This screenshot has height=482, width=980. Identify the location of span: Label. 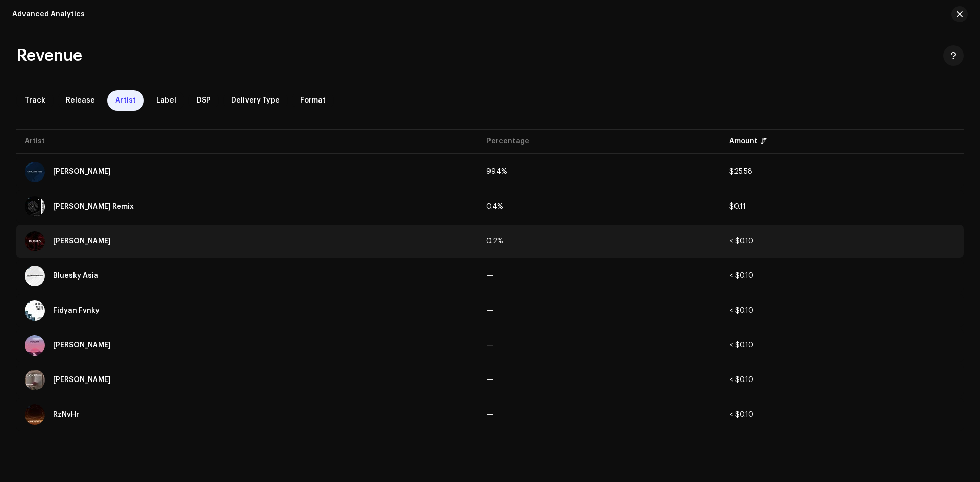
(166, 101).